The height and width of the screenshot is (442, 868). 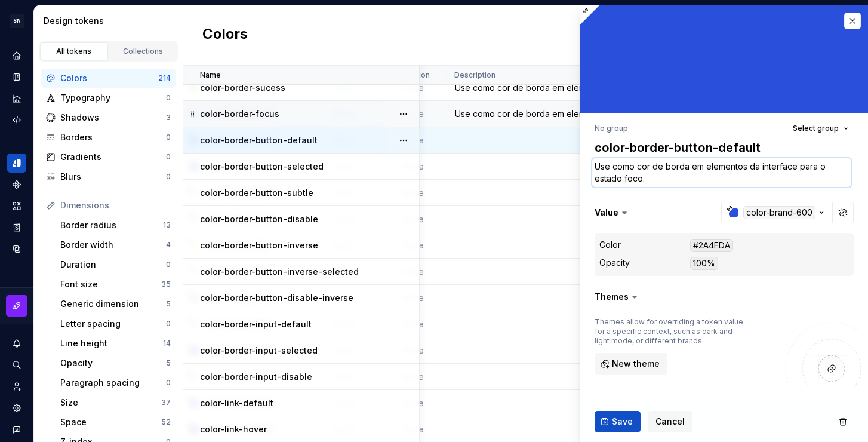 I want to click on div: Search ⌘K, so click(x=17, y=365).